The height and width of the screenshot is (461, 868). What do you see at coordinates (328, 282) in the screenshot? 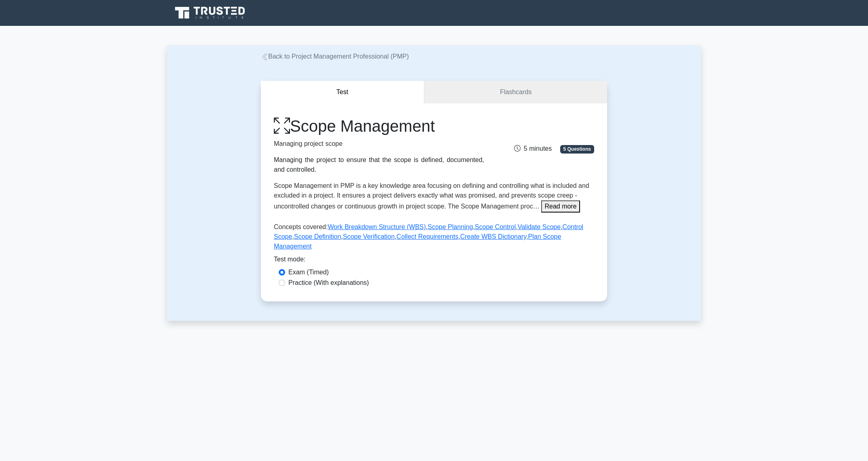
I see `label: Practice (With explanations)` at bounding box center [328, 282].